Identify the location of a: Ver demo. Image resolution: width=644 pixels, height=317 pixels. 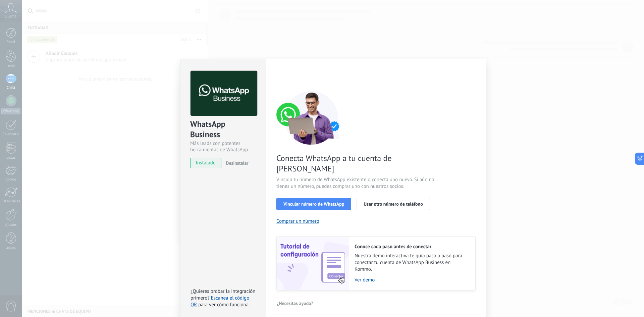
(412, 280).